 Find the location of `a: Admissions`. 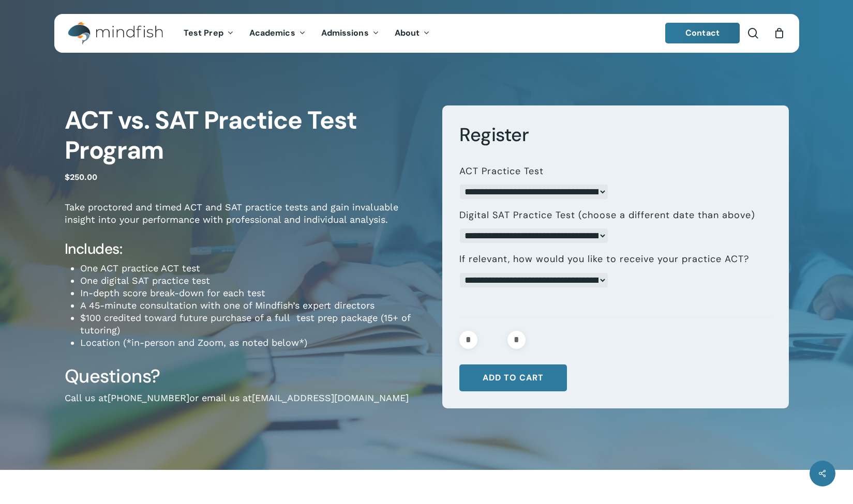

a: Admissions is located at coordinates (350, 33).